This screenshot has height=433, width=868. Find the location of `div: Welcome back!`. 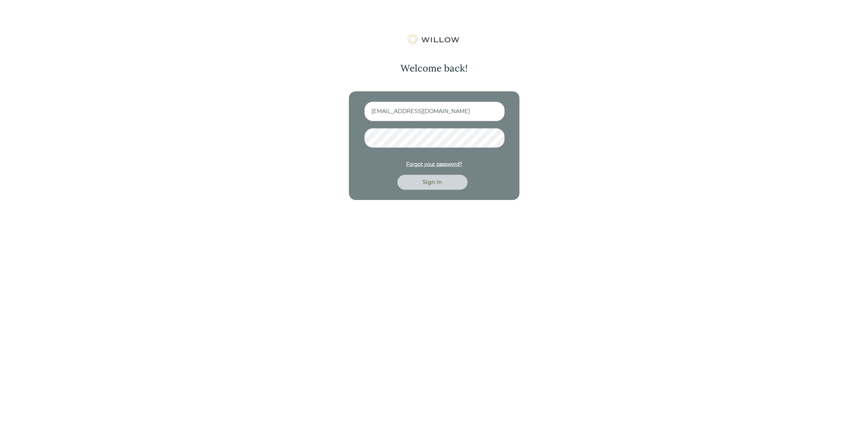

div: Welcome back! is located at coordinates (434, 68).